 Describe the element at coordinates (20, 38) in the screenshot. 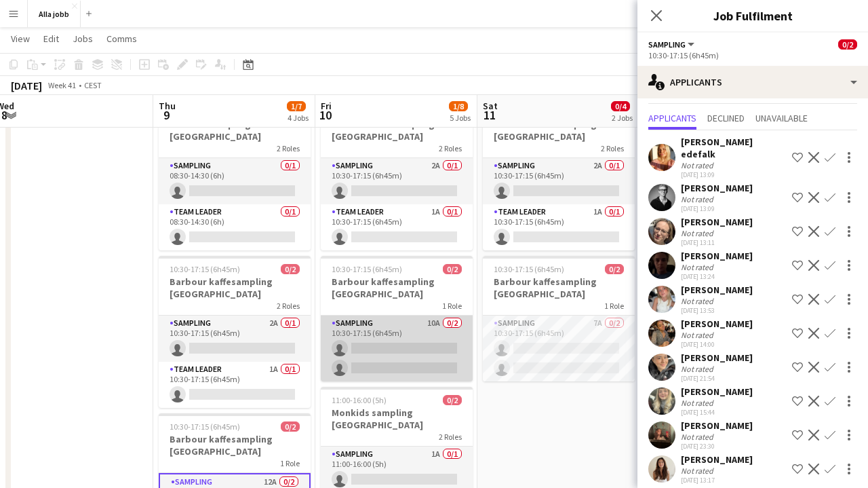

I see `span: View` at that location.